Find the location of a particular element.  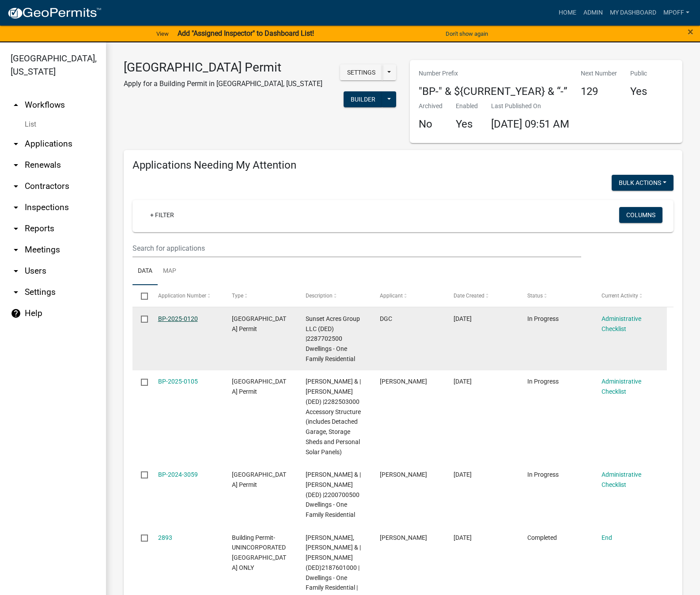

span: DAN is located at coordinates (403, 538).